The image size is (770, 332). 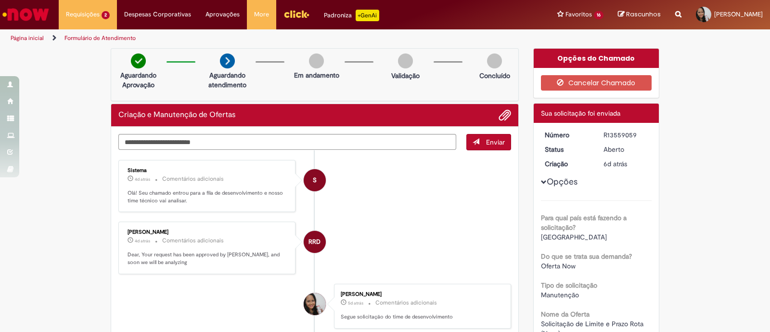 What do you see at coordinates (586, 256) in the screenshot?
I see `b: Do que se trata sua demanda?` at bounding box center [586, 256].